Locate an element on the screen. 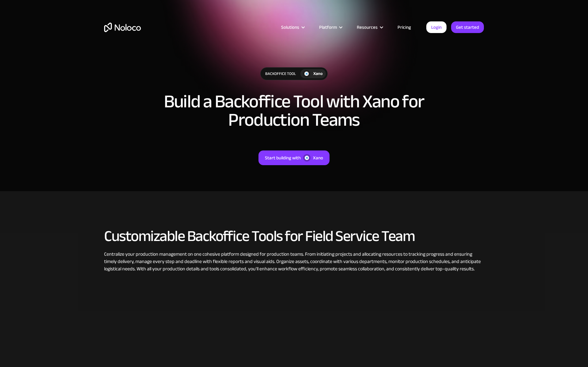 The image size is (588, 367). a: Start building withXano is located at coordinates (294, 158).